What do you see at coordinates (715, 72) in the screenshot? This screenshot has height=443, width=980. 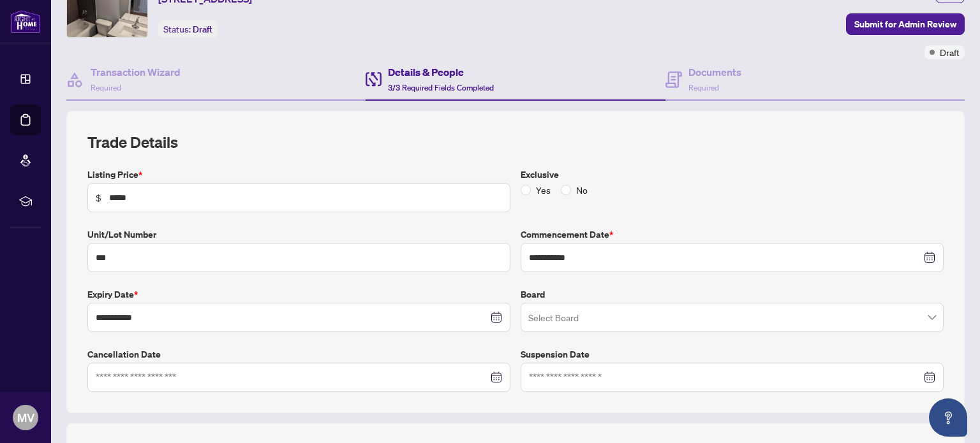 I see `h4: Documents` at bounding box center [715, 72].